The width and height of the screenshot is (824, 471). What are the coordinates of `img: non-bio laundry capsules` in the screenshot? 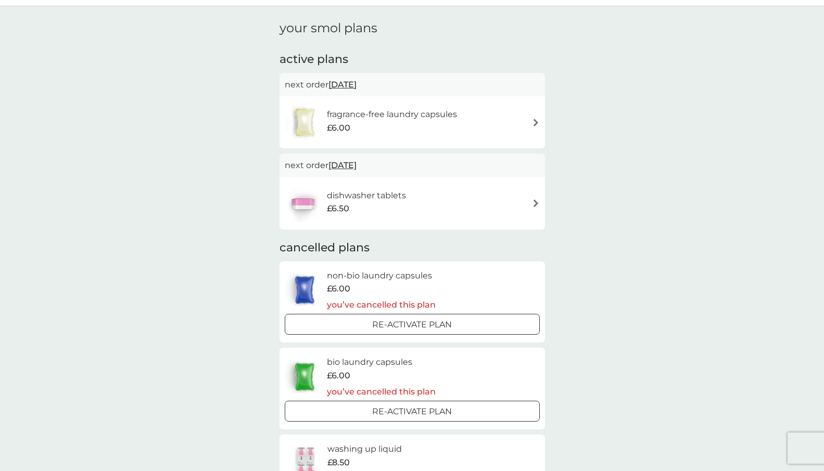 It's located at (304, 290).